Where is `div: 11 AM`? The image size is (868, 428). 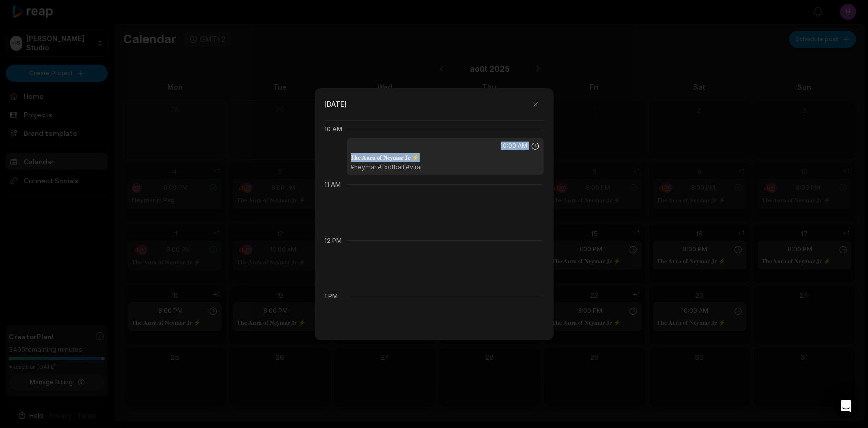
div: 11 AM is located at coordinates (334, 185).